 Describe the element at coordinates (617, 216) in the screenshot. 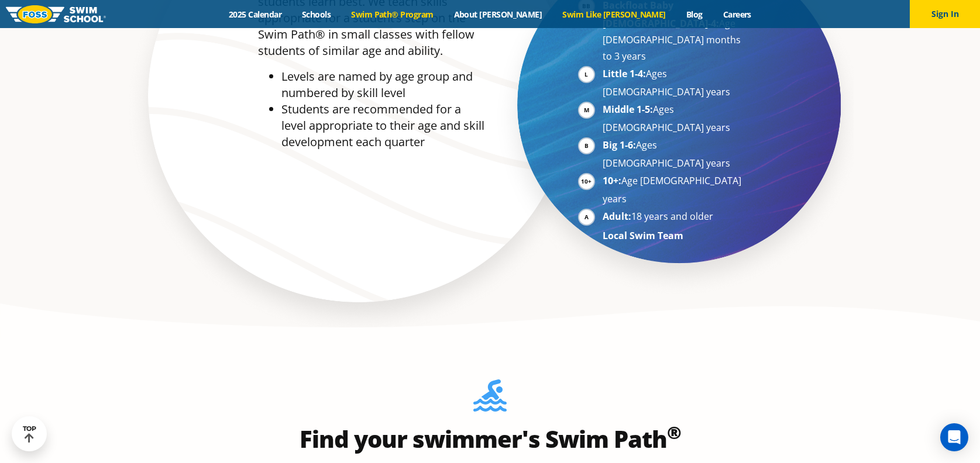

I see `strong: Adult:` at that location.